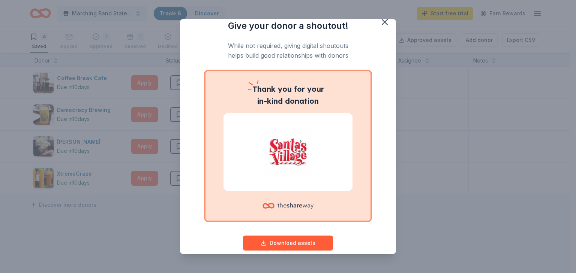  What do you see at coordinates (288, 152) in the screenshot?
I see `img: Santa's Village` at bounding box center [288, 152].